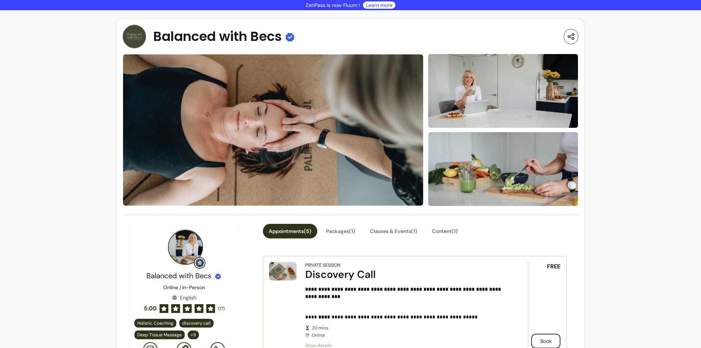 This screenshot has width=701, height=348. Describe the element at coordinates (503, 169) in the screenshot. I see `img: image-2` at that location.